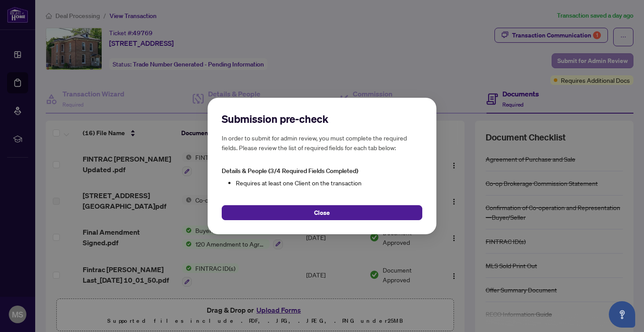 This screenshot has width=644, height=332. Describe the element at coordinates (290, 171) in the screenshot. I see `span: Details & People (3/4 Required Fields Completed)` at that location.